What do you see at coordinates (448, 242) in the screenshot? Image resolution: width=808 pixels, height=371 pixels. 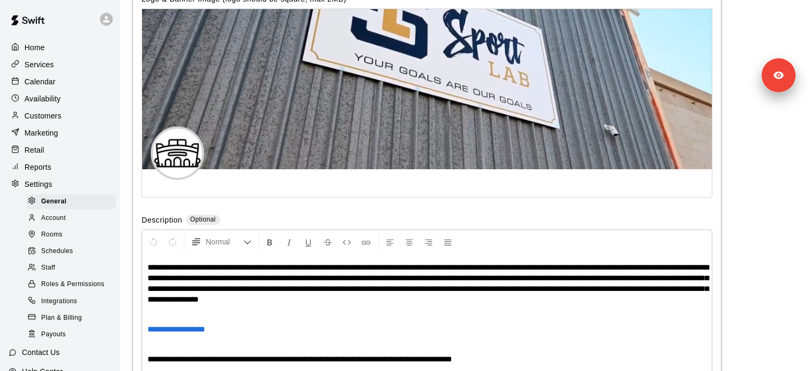 I see `button: Justify Align` at bounding box center [448, 242].